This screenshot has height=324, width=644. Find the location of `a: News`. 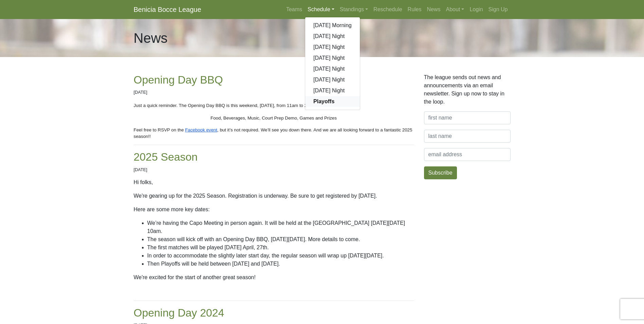

a: News is located at coordinates (434, 9).